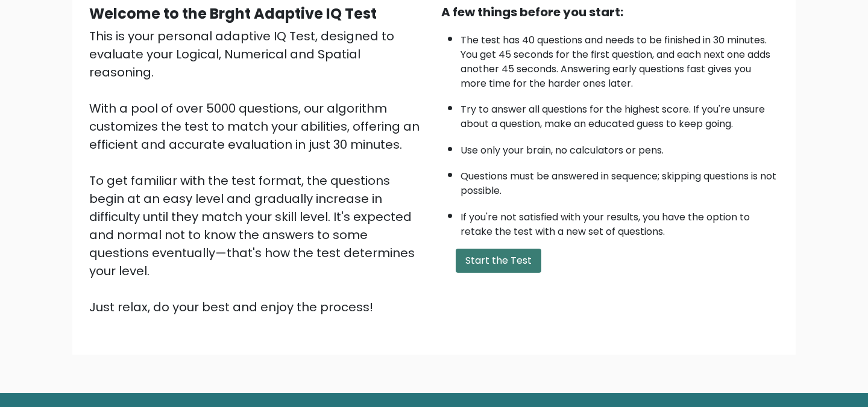 The width and height of the screenshot is (868, 407). What do you see at coordinates (258, 172) in the screenshot?
I see `div: This is your personal adaptive IQ Test, designed to evaluate your Logical, Numerical and Spatial ...` at bounding box center [258, 172].